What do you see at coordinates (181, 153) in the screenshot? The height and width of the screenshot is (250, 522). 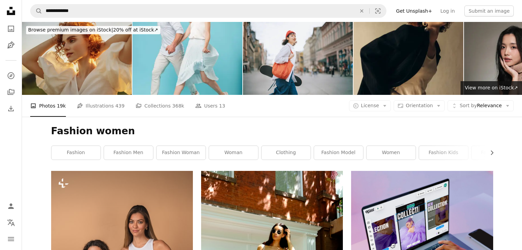 I see `a: fashion woman` at bounding box center [181, 153].